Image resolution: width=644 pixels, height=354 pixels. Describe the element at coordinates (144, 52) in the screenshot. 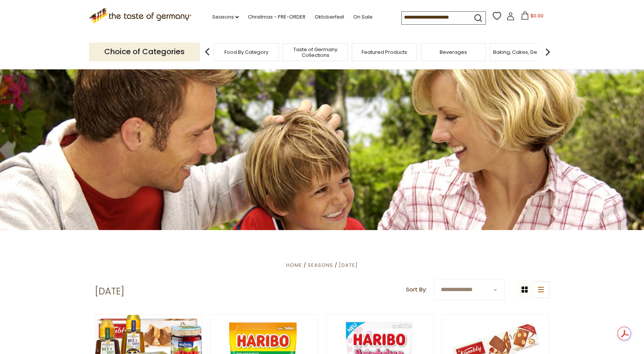

I see `p: Choice of Categories` at that location.